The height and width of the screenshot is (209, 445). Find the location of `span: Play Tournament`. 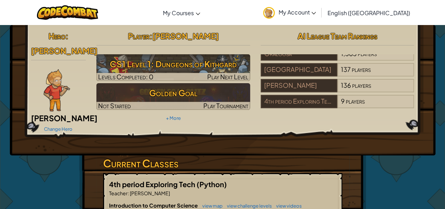

span: Play Tournament is located at coordinates (226, 105).